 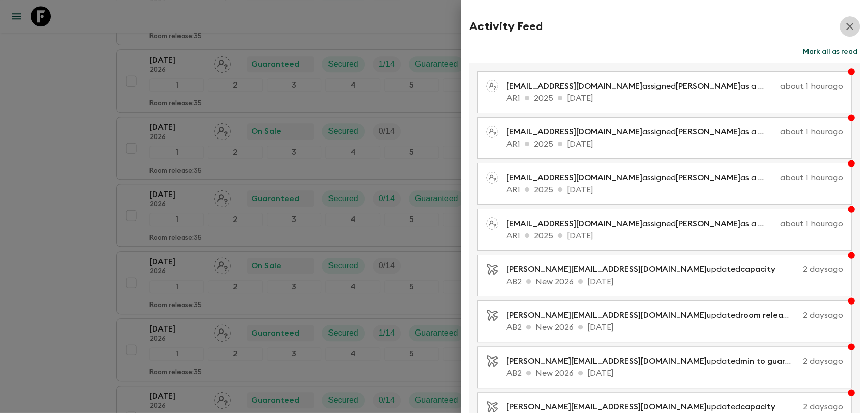 What do you see at coordinates (776, 315) in the screenshot?
I see `span: room release days` at bounding box center [776, 315].